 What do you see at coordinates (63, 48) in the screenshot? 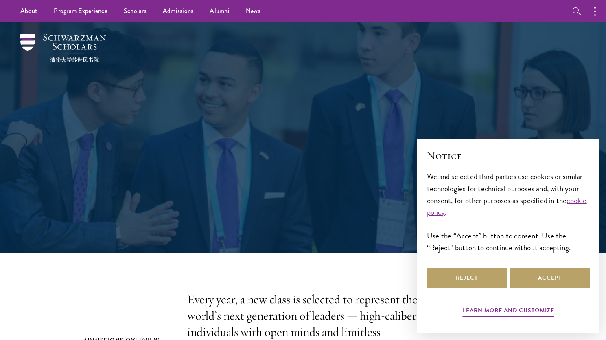
I see `img: Schwarzman Scholars` at bounding box center [63, 48].